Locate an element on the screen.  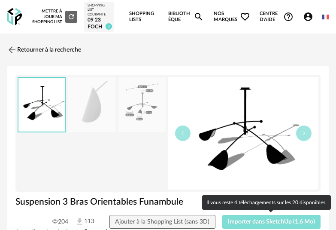
span: Importer dans SketchUp (1,6 Mo) is located at coordinates (271, 222).